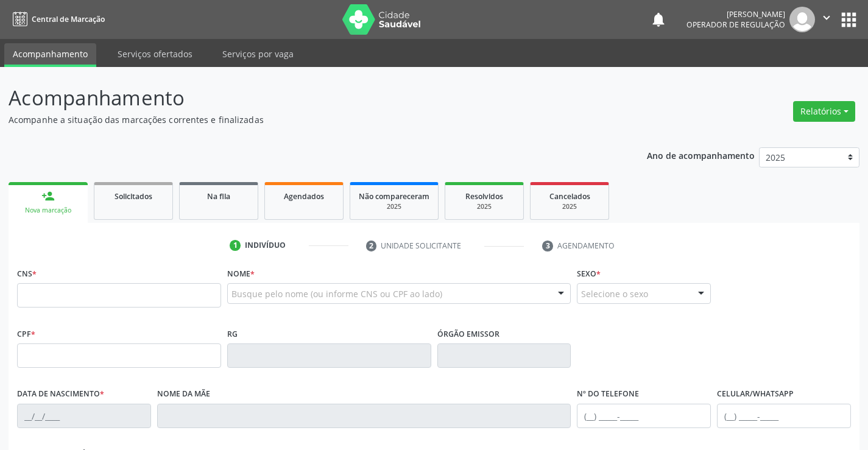  What do you see at coordinates (337, 293) in the screenshot?
I see `span: Busque pelo nome (ou informe CNS ou CPF ao lado)` at bounding box center [337, 293].